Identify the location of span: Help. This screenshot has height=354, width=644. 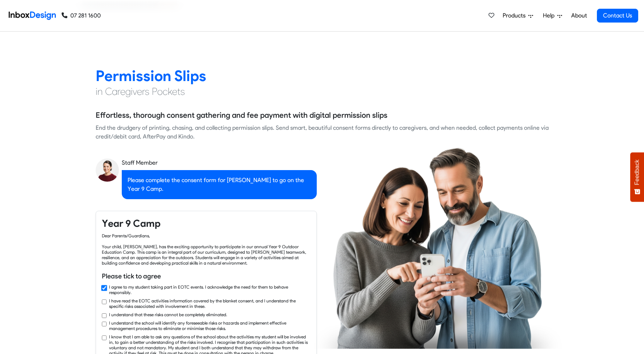
(550, 15).